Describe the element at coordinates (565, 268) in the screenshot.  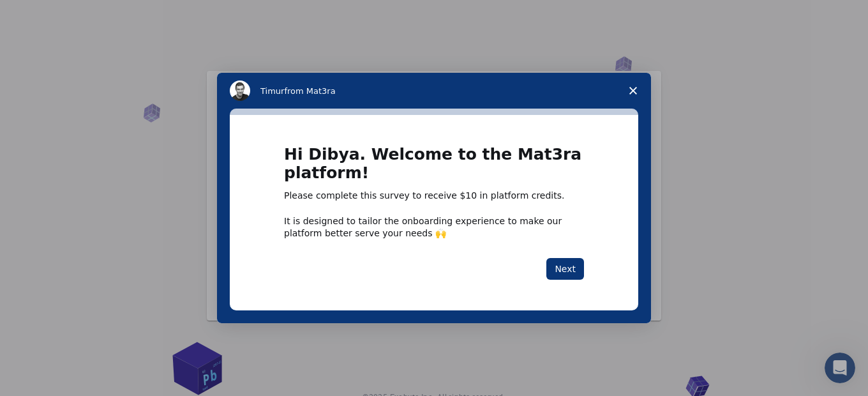
I see `button: Next` at that location.